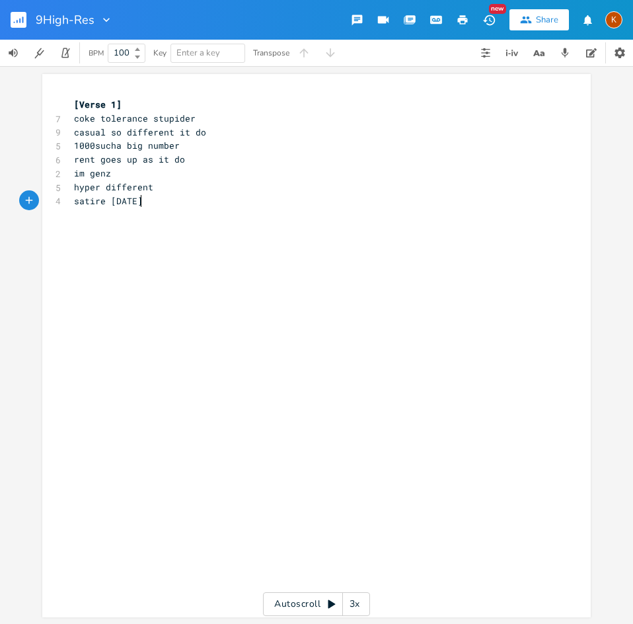 Image resolution: width=633 pixels, height=624 pixels. Describe the element at coordinates (614, 20) in the screenshot. I see `button: K` at that location.